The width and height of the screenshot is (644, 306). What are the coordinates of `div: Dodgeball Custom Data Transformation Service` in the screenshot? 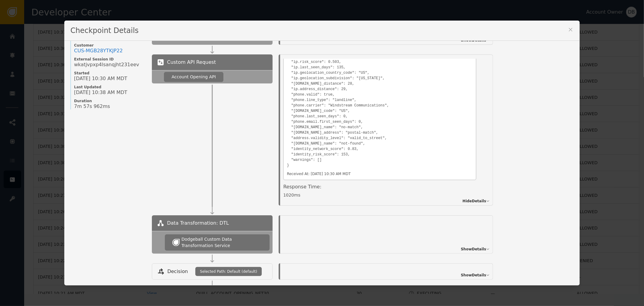 It's located at (222, 243).